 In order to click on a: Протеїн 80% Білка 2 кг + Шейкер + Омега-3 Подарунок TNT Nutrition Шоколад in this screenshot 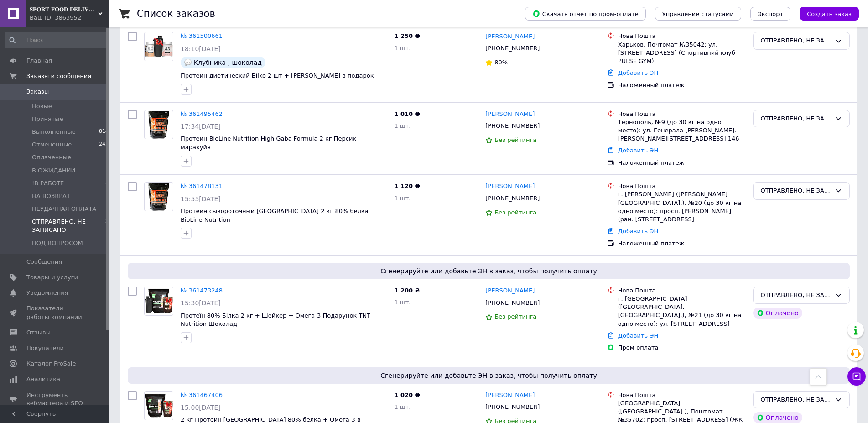, I will do `click(276, 320)`.